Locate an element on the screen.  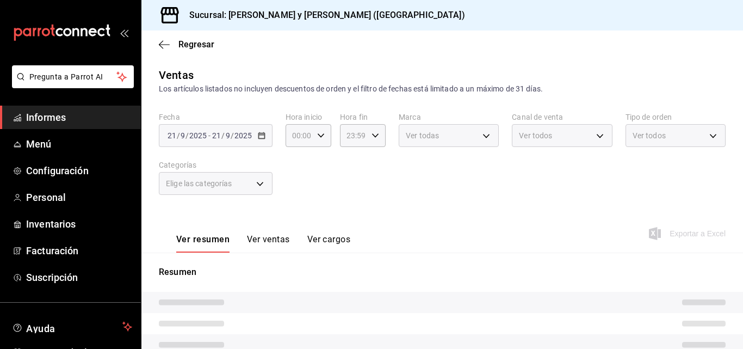
font: Inventarios is located at coordinates (51, 224).